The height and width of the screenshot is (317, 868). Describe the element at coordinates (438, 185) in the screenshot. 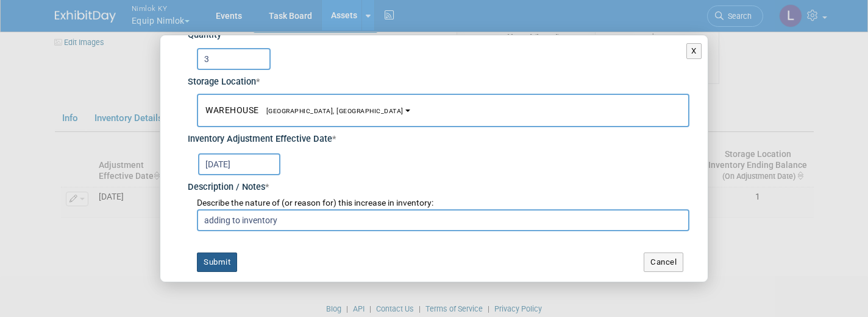

I see `div: Description / Notes` at that location.